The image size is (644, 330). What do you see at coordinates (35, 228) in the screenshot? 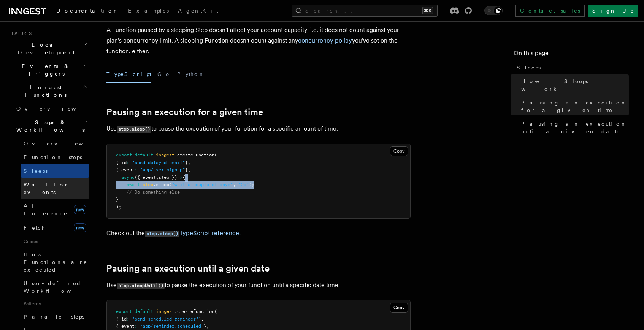
I see `span: Fetch` at bounding box center [35, 228].